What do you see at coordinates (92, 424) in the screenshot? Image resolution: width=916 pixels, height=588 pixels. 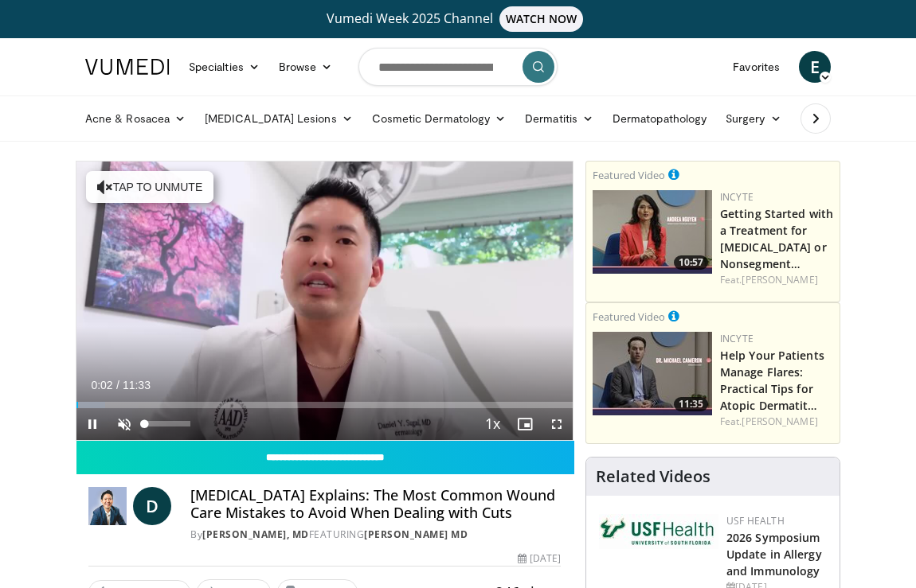 I see `button: Pause` at bounding box center [92, 424].